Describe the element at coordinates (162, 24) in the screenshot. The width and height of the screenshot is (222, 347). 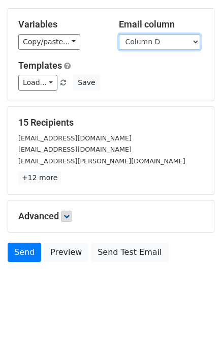
I see `h5: Email column` at that location.